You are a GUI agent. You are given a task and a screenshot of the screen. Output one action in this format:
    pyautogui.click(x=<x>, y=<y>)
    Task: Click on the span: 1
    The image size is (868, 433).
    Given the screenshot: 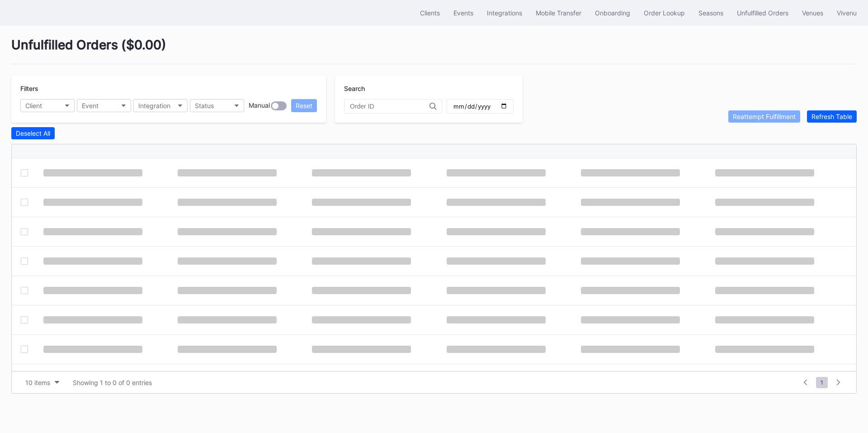 What is the action you would take?
    pyautogui.click(x=822, y=382)
    